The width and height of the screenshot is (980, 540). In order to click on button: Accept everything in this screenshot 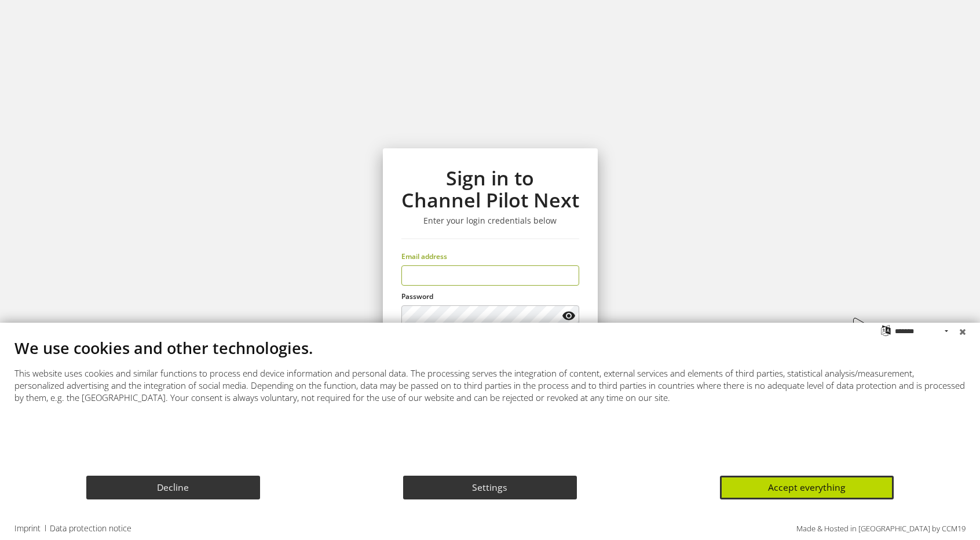, I will do `click(807, 487)`.